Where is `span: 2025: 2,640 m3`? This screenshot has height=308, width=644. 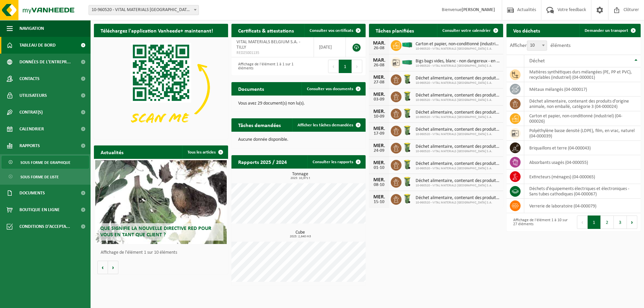 span: 2025: 2,640 m3 is located at coordinates (300, 237).